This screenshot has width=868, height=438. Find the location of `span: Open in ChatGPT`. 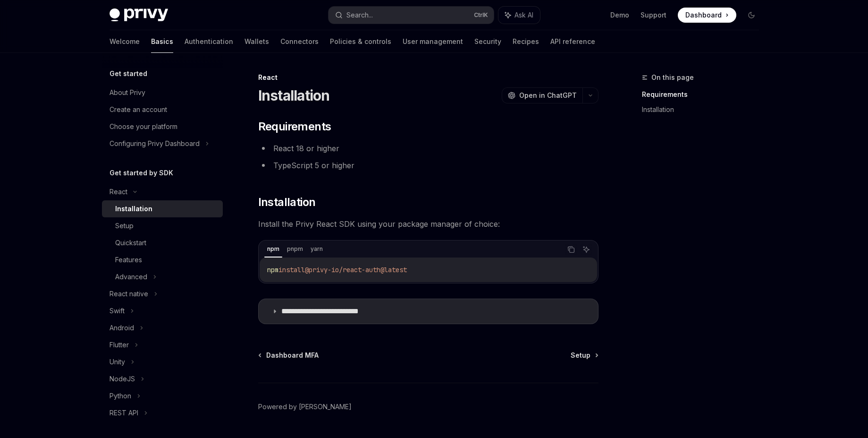

span: Open in ChatGPT is located at coordinates (548, 95).